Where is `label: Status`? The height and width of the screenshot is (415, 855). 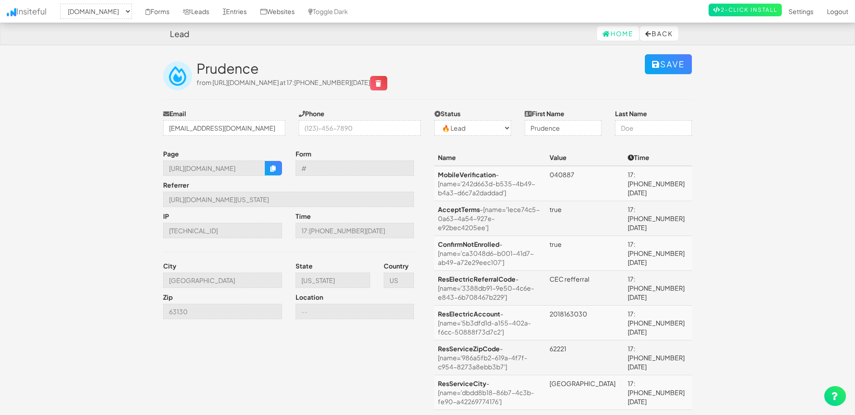 label: Status is located at coordinates (447, 113).